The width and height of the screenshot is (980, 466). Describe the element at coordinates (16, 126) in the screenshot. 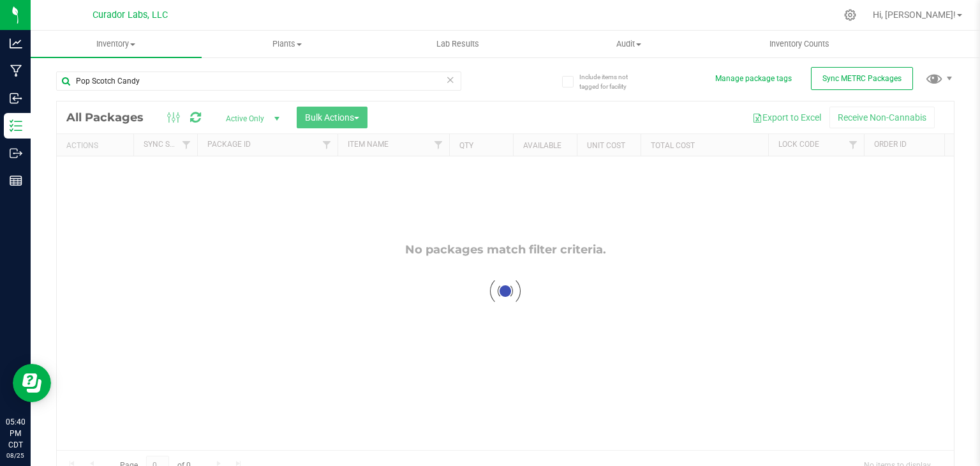

I see `inline-svg: Inventory` at that location.